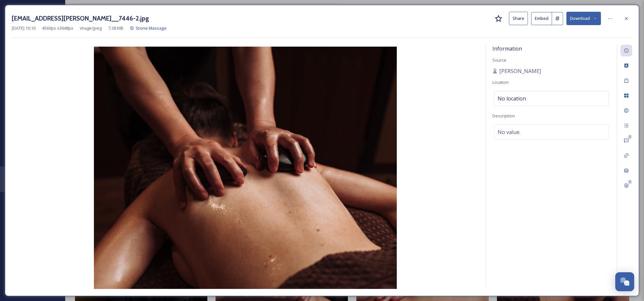 Image resolution: width=644 pixels, height=301 pixels. I want to click on button: Share, so click(518, 18).